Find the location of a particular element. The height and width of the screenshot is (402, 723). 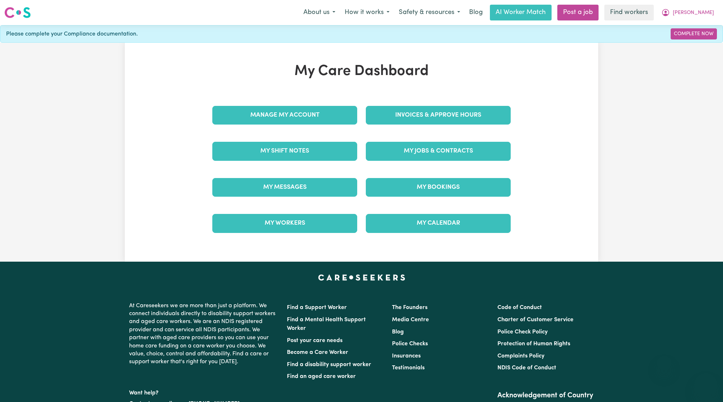

button: About us is located at coordinates (319, 13).